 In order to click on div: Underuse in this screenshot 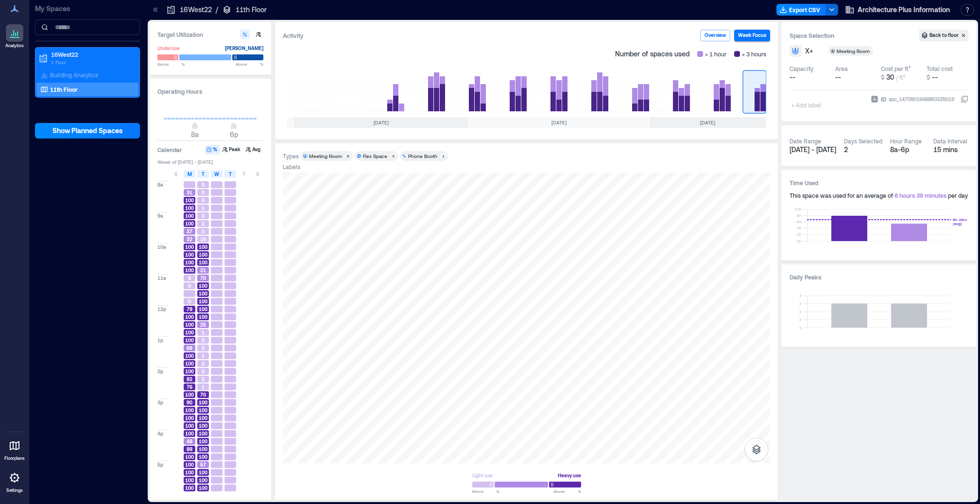, I will do `click(169, 48)`.